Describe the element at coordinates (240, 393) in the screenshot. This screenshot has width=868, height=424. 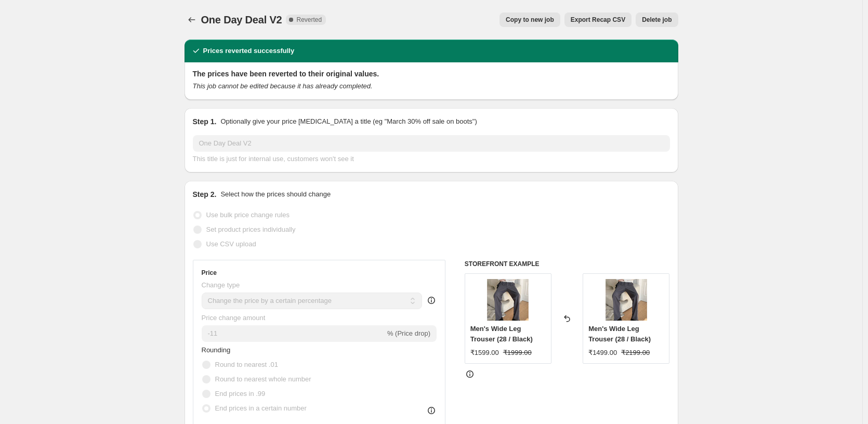
I see `span: End prices in .99` at that location.